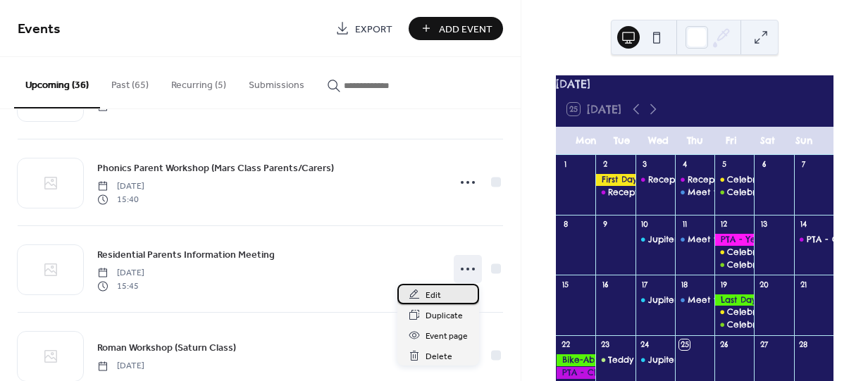 The height and width of the screenshot is (381, 868). What do you see at coordinates (723, 164) in the screenshot?
I see `div: 5` at bounding box center [723, 164].